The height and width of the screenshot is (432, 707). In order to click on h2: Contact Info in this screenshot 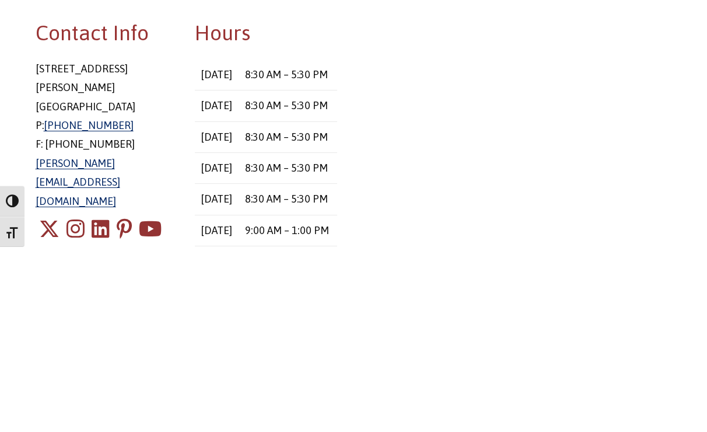, I will do `click(107, 33)`.